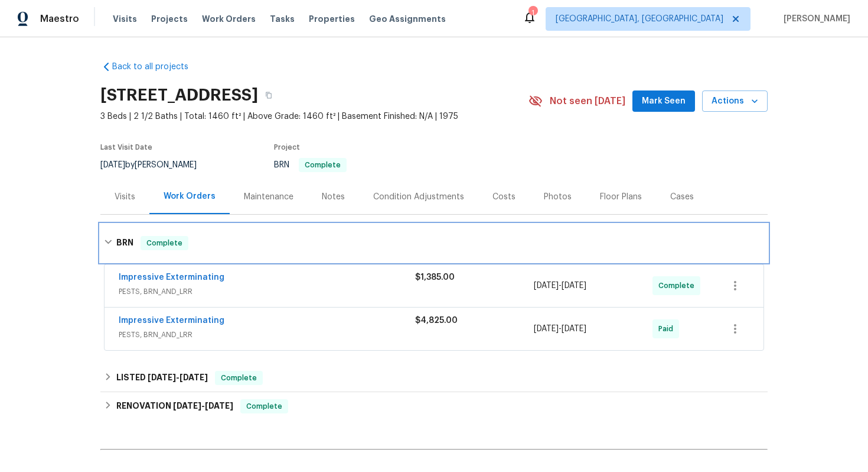  Describe the element at coordinates (735, 101) in the screenshot. I see `button: Actions` at that location.